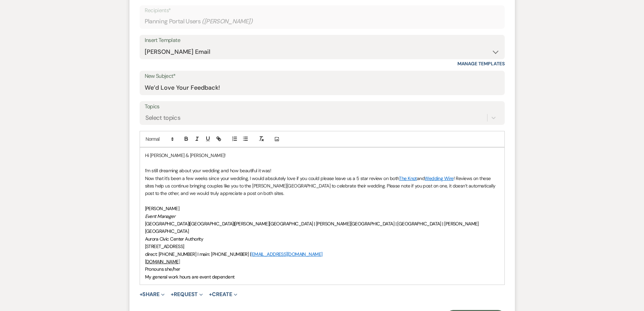 This screenshot has width=644, height=311. I want to click on a: Manage Templates, so click(481, 64).